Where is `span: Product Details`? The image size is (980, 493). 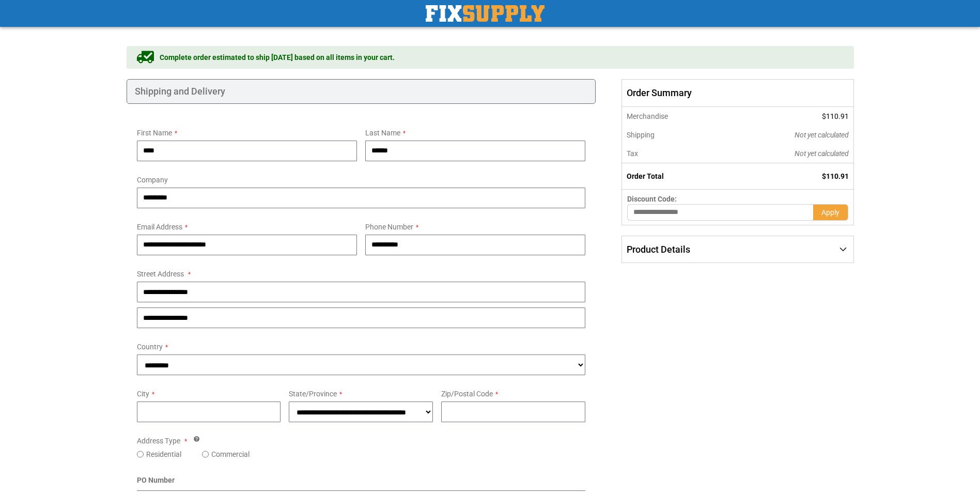
span: Product Details is located at coordinates (658, 249).